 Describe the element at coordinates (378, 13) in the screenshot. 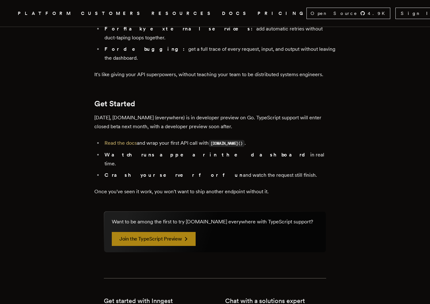

I see `span: 4.9 K` at that location.